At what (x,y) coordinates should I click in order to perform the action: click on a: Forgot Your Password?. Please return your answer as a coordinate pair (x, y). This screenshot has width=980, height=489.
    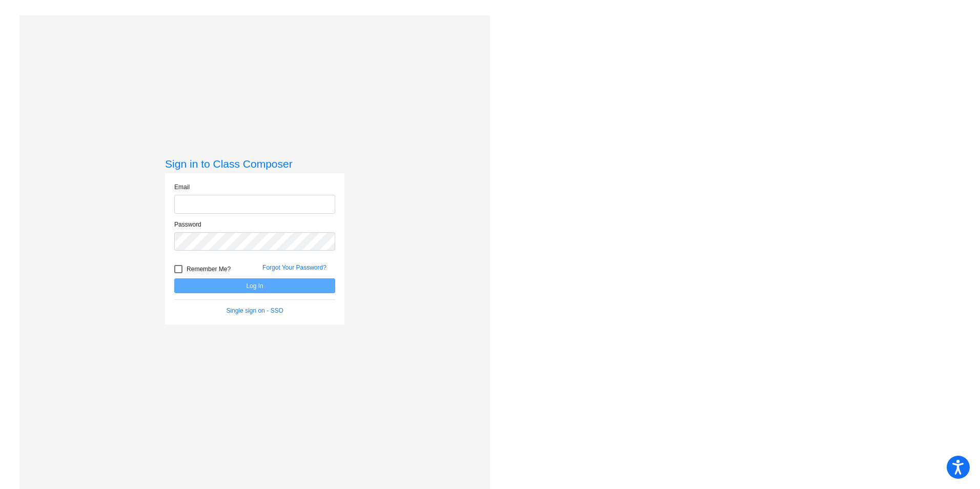
    Looking at the image, I should click on (294, 268).